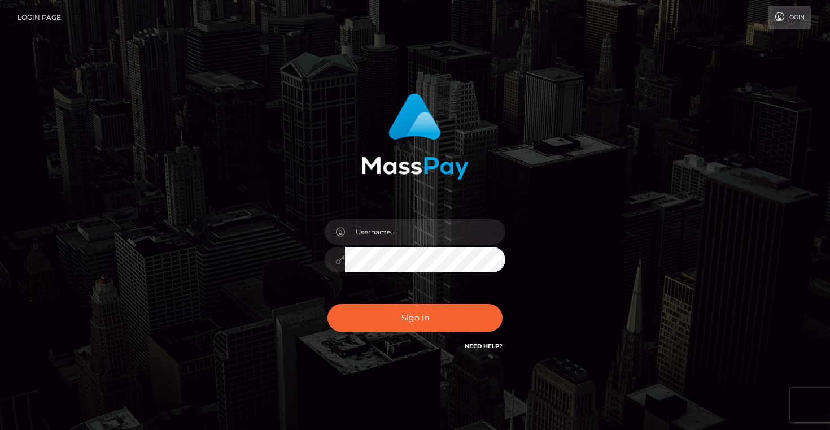 This screenshot has width=830, height=430. I want to click on a: Need Help?, so click(484, 346).